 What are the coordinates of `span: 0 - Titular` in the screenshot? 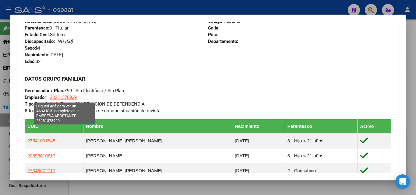 It's located at (47, 28).